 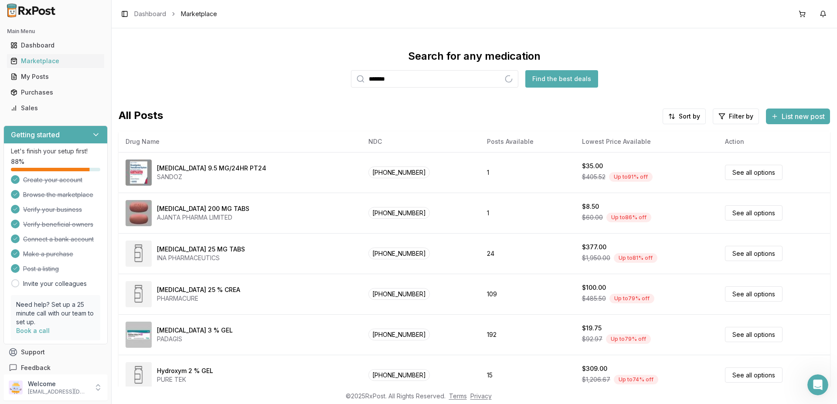 What do you see at coordinates (195, 339) in the screenshot?
I see `div: PADAGIS` at bounding box center [195, 339].